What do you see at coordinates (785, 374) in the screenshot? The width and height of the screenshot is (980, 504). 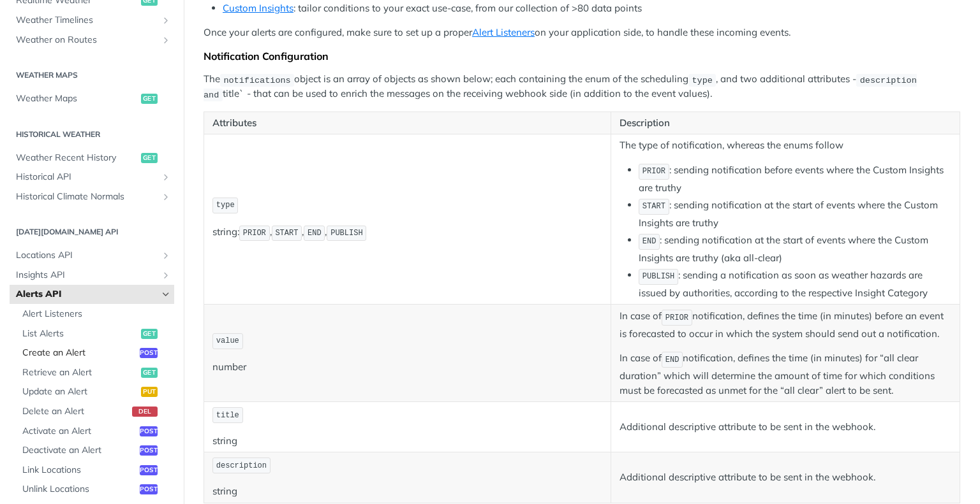 I see `p: In case of notification, defines the time (in minutes) for “all clear duration” which will determ...` at bounding box center [785, 374].